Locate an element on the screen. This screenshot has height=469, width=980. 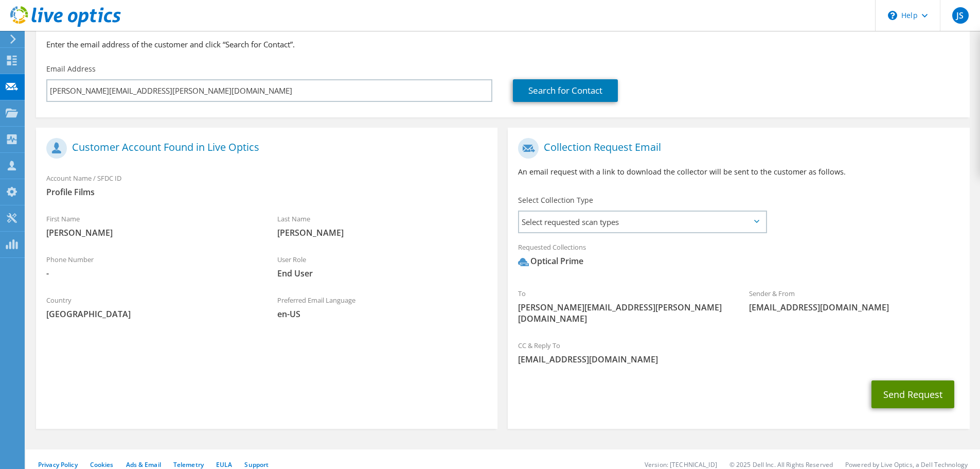
div: Optical Prime is located at coordinates (550, 261).